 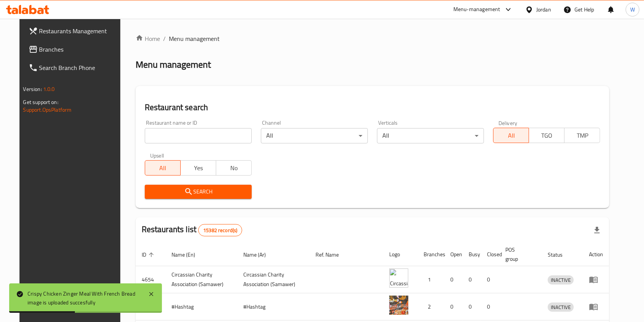 I want to click on span: TGO, so click(x=546, y=135).